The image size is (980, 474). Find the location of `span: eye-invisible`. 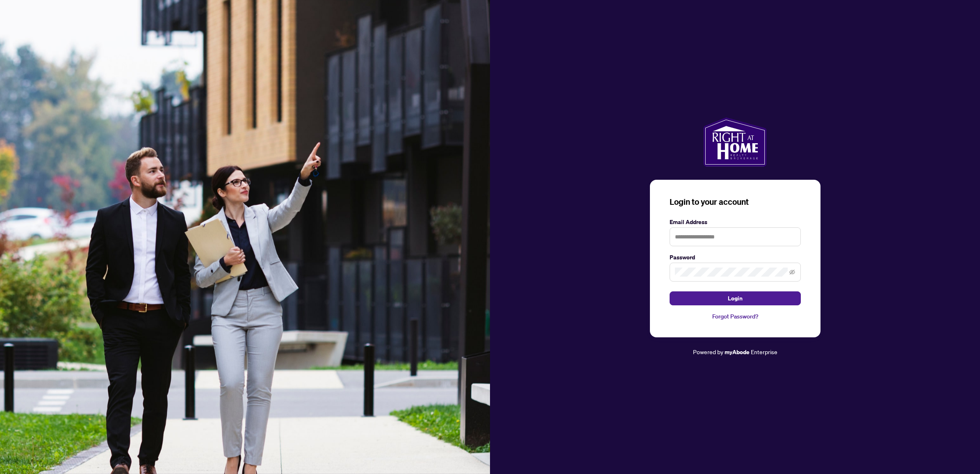

span: eye-invisible is located at coordinates (792, 272).